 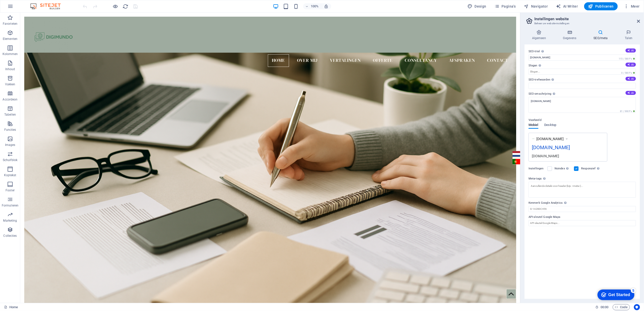 What do you see at coordinates (10, 160) in the screenshot?
I see `p: Schuifblok` at bounding box center [10, 160].